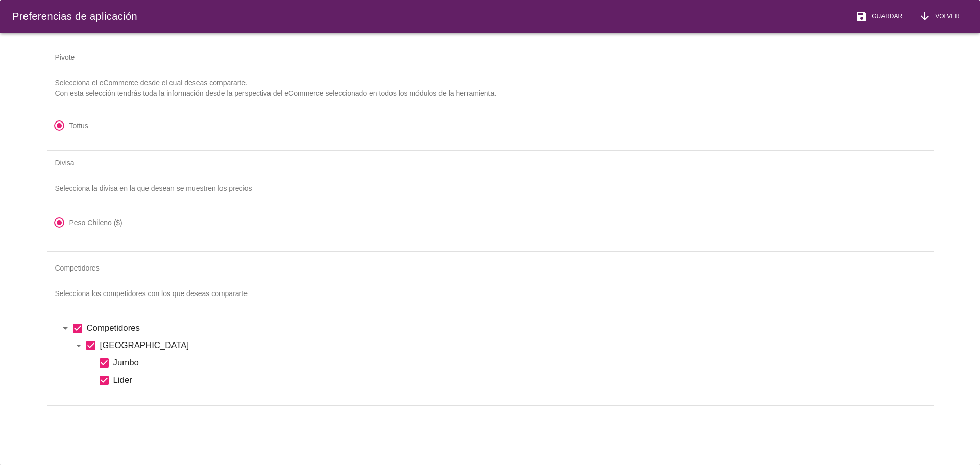 This screenshot has width=980, height=465. What do you see at coordinates (490, 163) in the screenshot?
I see `div: Divisa` at bounding box center [490, 163].